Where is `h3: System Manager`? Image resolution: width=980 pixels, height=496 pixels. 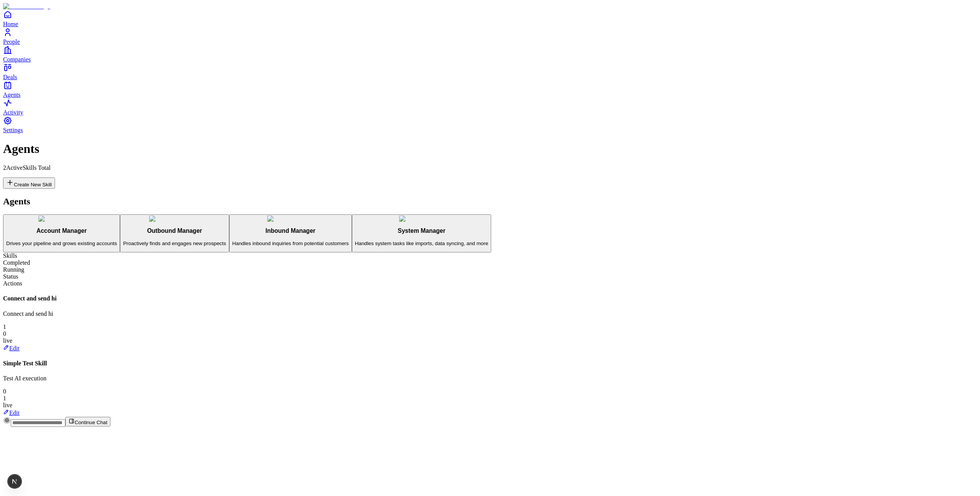
h3: System Manager is located at coordinates (421, 231).